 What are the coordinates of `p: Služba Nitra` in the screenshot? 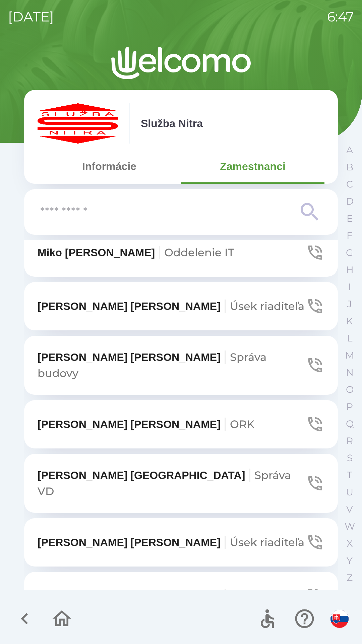 It's located at (172, 124).